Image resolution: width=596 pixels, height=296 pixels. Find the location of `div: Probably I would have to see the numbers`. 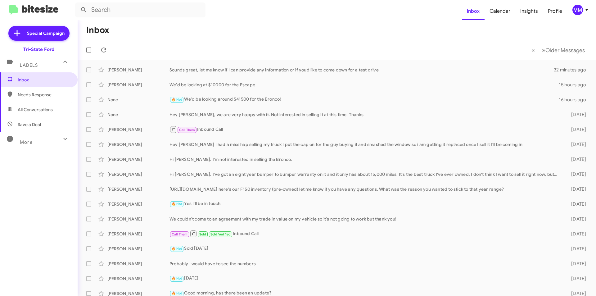

div: Probably I would have to see the numbers is located at coordinates (365, 264).